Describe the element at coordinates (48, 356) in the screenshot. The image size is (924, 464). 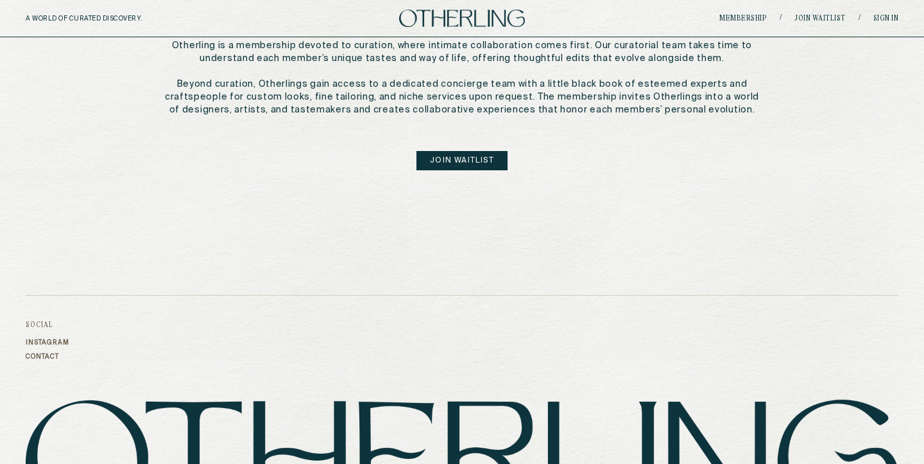
I see `a: Contact` at that location.